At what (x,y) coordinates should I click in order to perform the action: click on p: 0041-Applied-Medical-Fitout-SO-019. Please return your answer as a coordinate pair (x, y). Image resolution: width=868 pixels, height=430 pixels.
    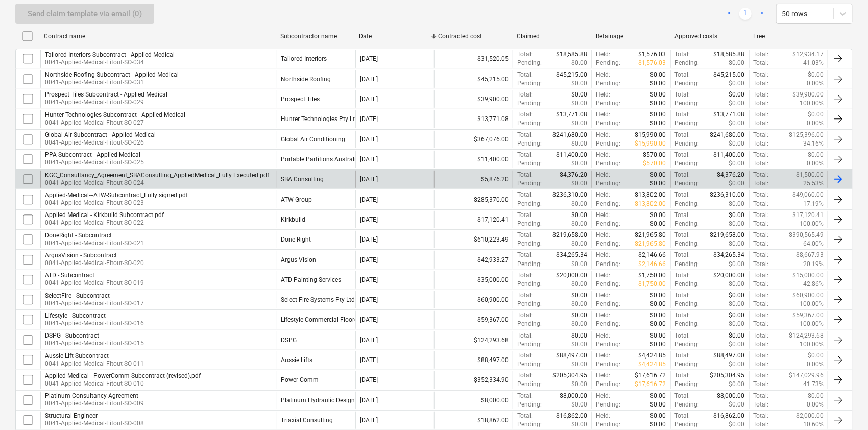
    Looking at the image, I should click on (94, 283).